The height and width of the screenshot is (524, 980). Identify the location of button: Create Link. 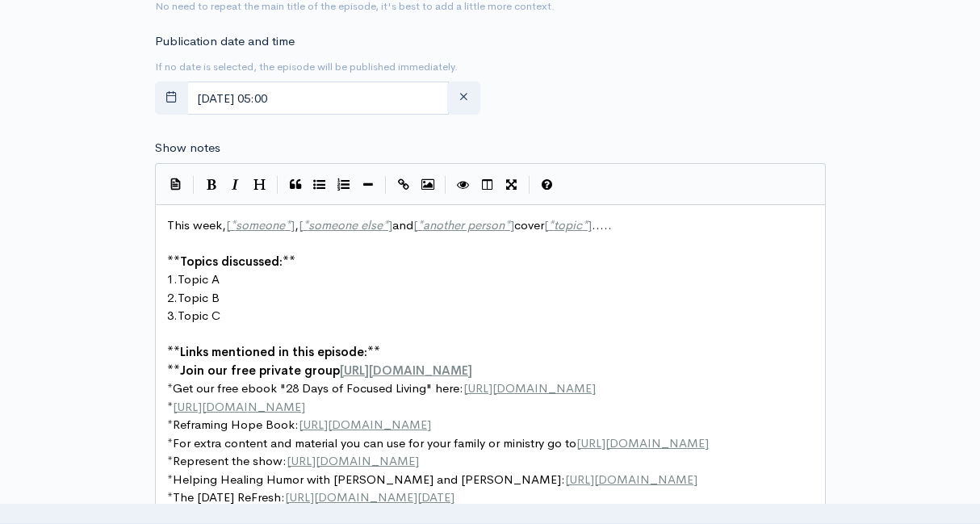
(404, 185).